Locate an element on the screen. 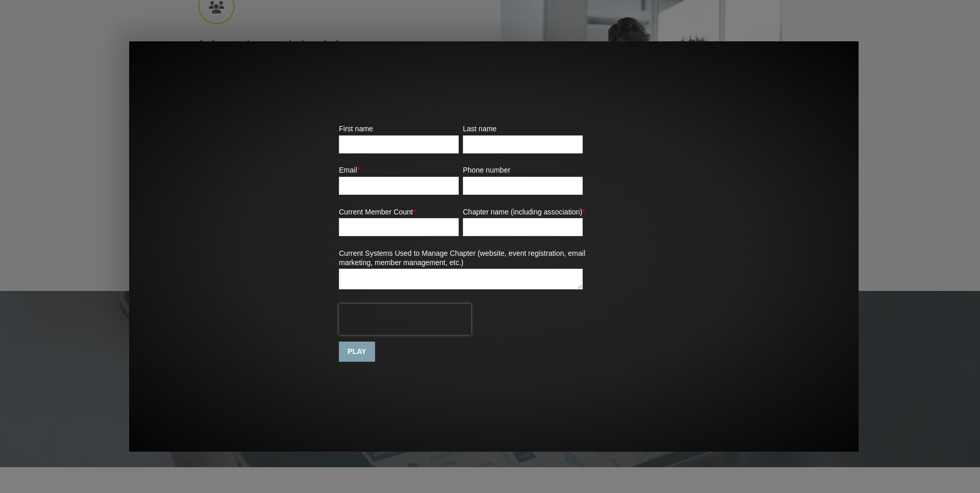 The image size is (980, 493). span: Current Systems Used to Manage Chapter (website, event registration, email marketing, member mana... is located at coordinates (462, 258).